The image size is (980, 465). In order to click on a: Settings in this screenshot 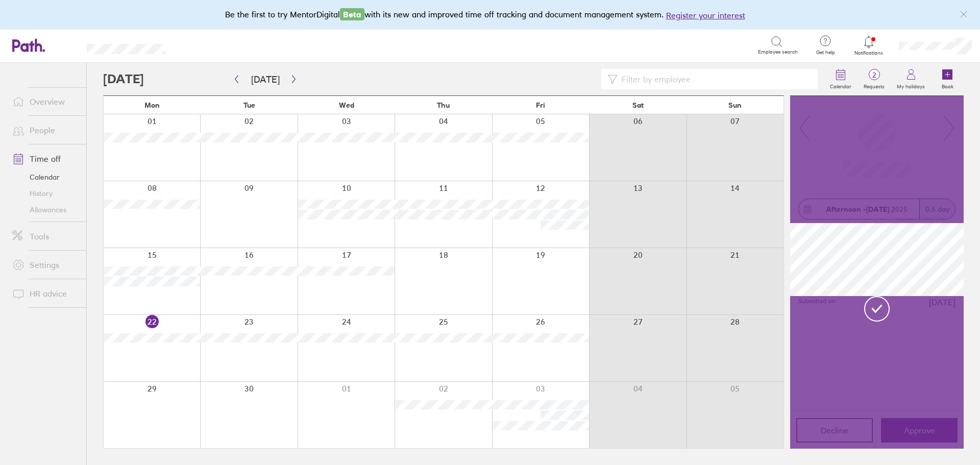, I will do `click(45, 265)`.